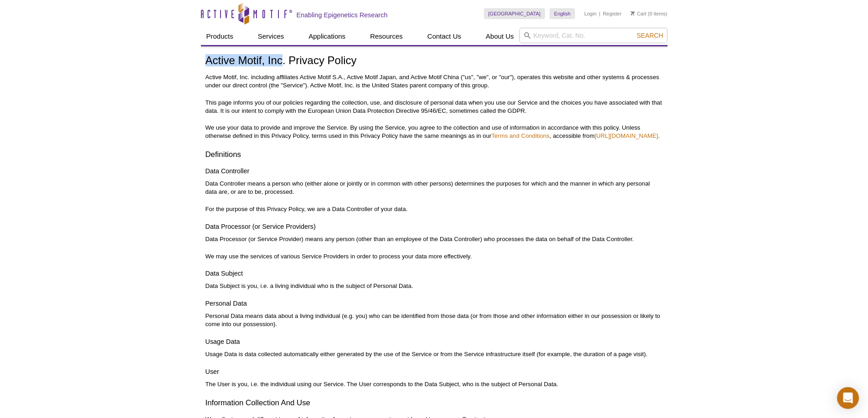 This screenshot has width=868, height=418. I want to click on a: Register, so click(612, 14).